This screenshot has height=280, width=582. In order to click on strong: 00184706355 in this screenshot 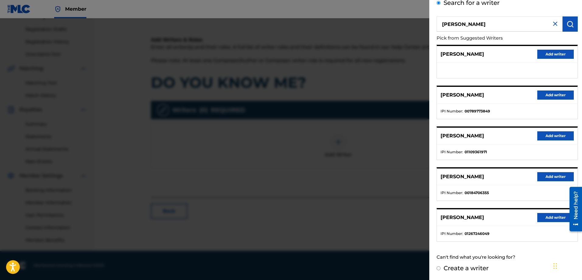, I will do `click(477, 193)`.